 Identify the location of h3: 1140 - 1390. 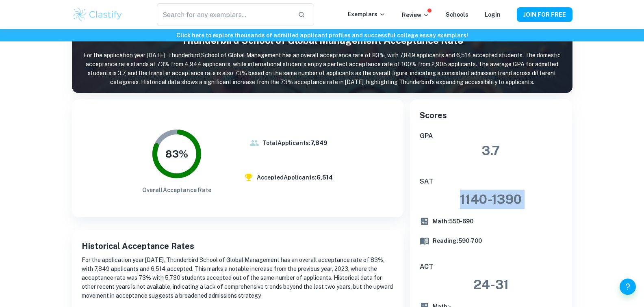
(492, 200).